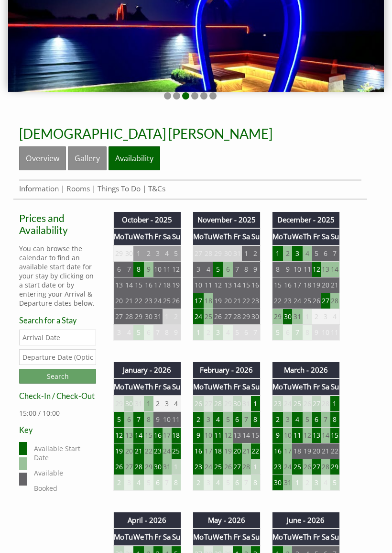 This screenshot has height=553, width=392. What do you see at coordinates (57, 376) in the screenshot?
I see `input: Search` at bounding box center [57, 376].